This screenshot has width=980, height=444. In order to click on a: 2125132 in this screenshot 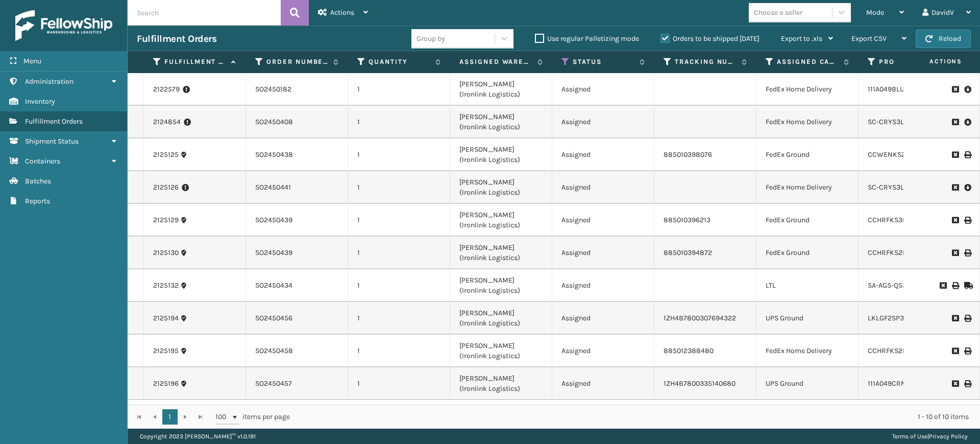, I will do `click(166, 285)`.